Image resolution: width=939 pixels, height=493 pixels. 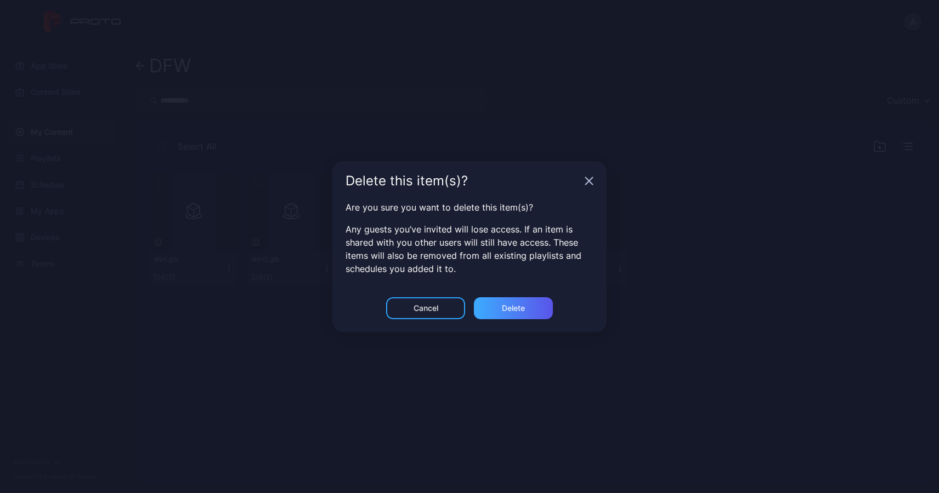 What do you see at coordinates (425, 308) in the screenshot?
I see `div: Cancel` at bounding box center [425, 308].